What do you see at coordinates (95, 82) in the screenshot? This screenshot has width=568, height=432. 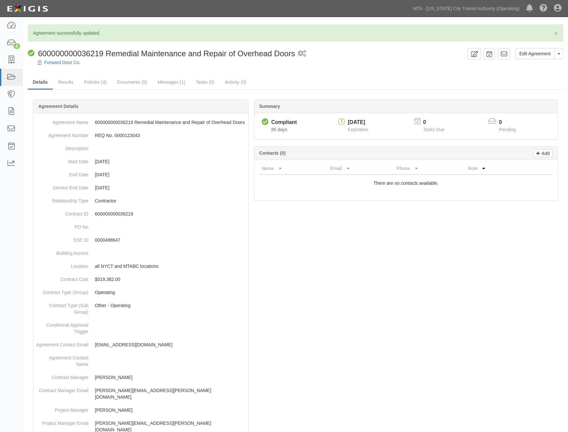 I see `a: Policies (4)` at bounding box center [95, 82].